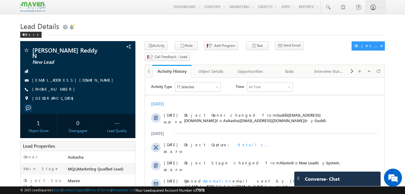 The image size is (405, 194). What do you see at coordinates (32, 34) in the screenshot?
I see `a: Back` at bounding box center [32, 34].